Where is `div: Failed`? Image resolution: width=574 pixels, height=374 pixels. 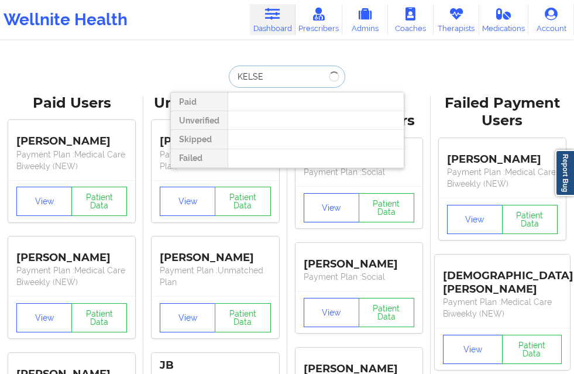 div: Failed is located at coordinates (199, 159).